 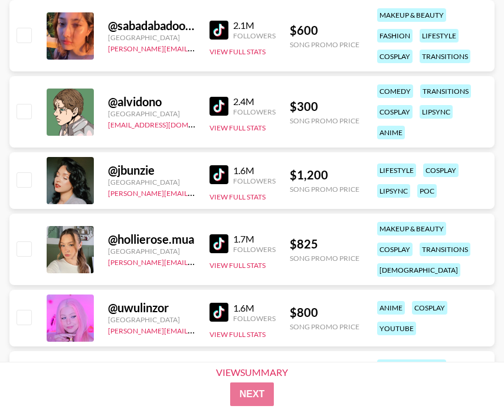 What do you see at coordinates (324, 30) in the screenshot?
I see `div: $ 600` at bounding box center [324, 30].